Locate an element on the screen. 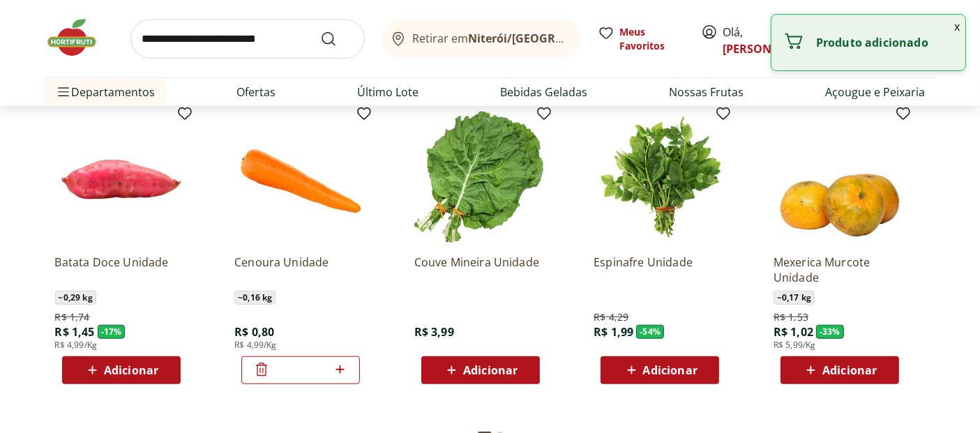 Image resolution: width=980 pixels, height=433 pixels. span: ~ 0,16 kg is located at coordinates (255, 298).